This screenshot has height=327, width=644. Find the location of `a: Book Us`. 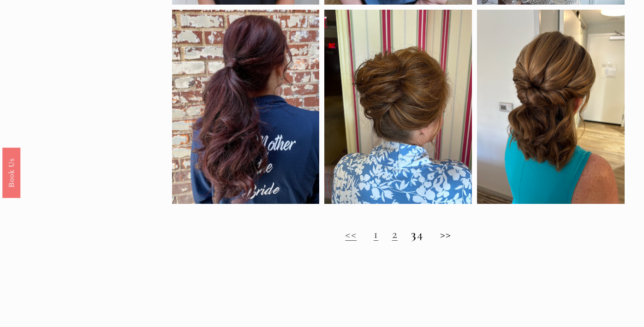

a: Book Us is located at coordinates (11, 172).